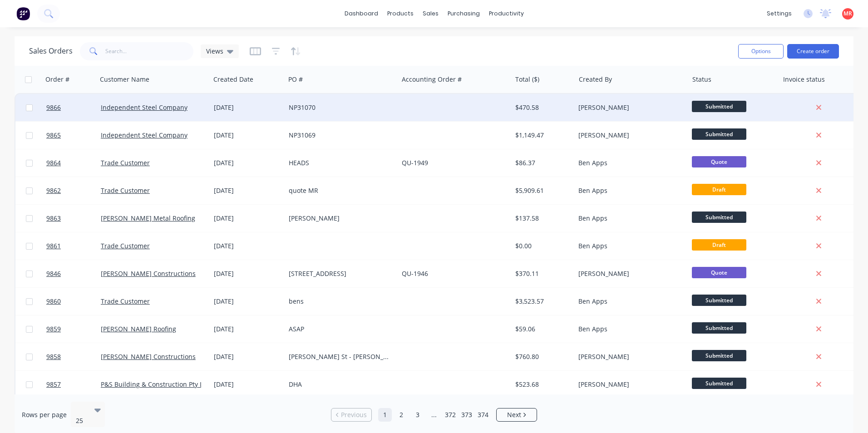 The image size is (868, 433). Describe the element at coordinates (54, 108) in the screenshot. I see `span: 9866` at that location.